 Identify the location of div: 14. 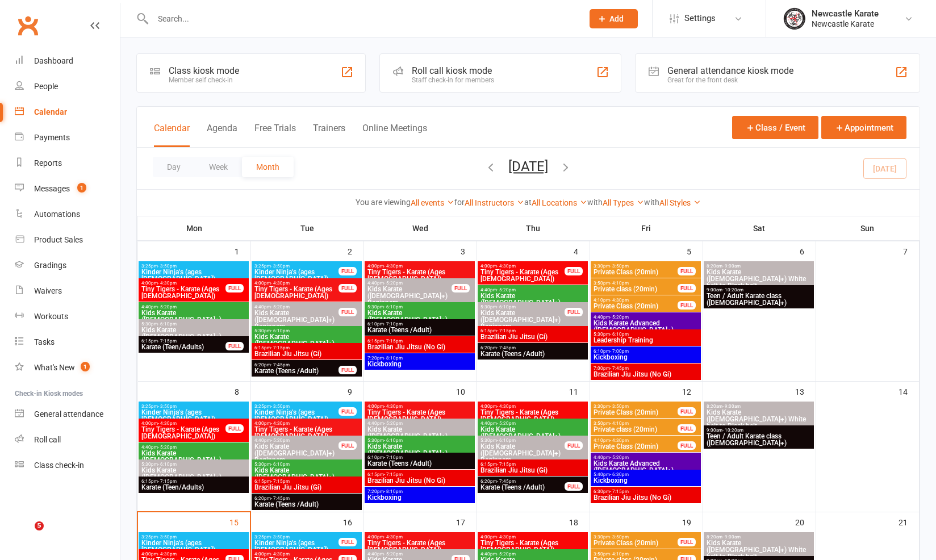
(908, 391).